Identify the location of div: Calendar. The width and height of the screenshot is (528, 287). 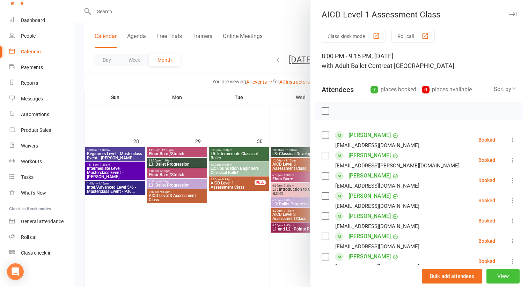
(31, 52).